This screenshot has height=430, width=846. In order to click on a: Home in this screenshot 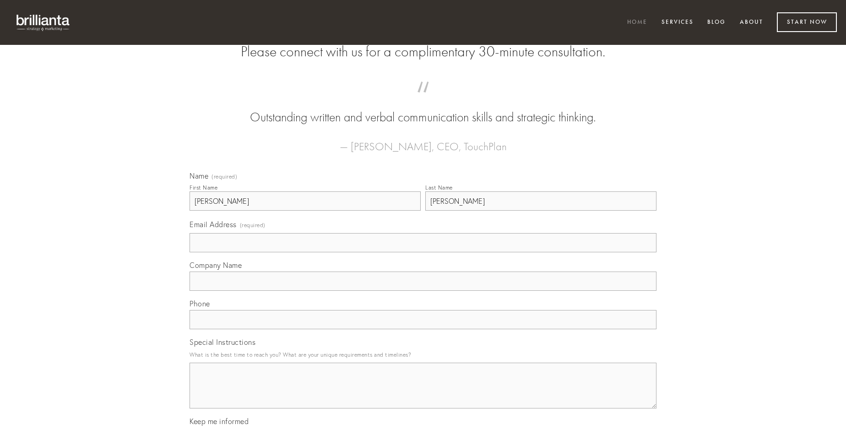, I will do `click(637, 22)`.